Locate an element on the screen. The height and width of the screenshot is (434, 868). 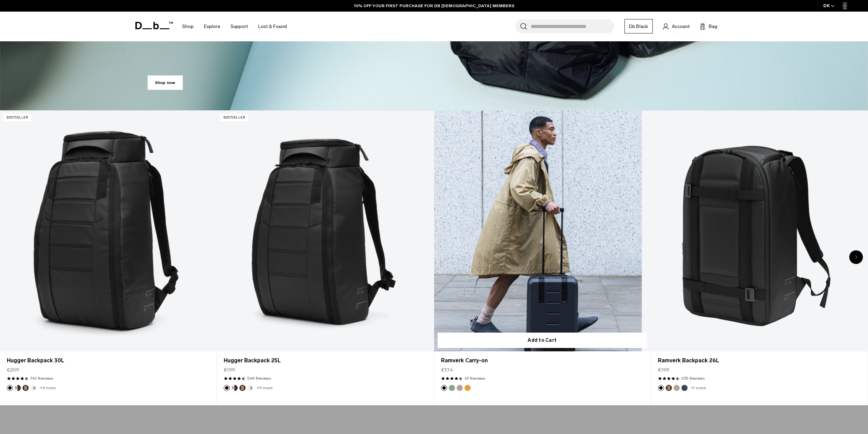
a: 549 reviews is located at coordinates (259, 378).